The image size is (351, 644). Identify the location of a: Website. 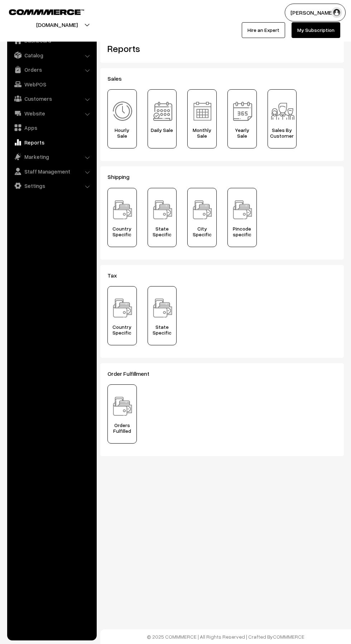
(51, 113).